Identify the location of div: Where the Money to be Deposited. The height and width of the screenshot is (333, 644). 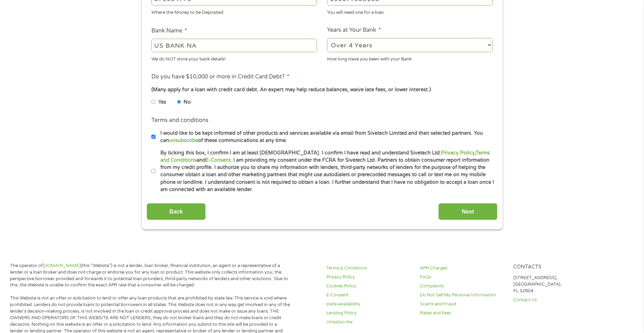
(234, 11).